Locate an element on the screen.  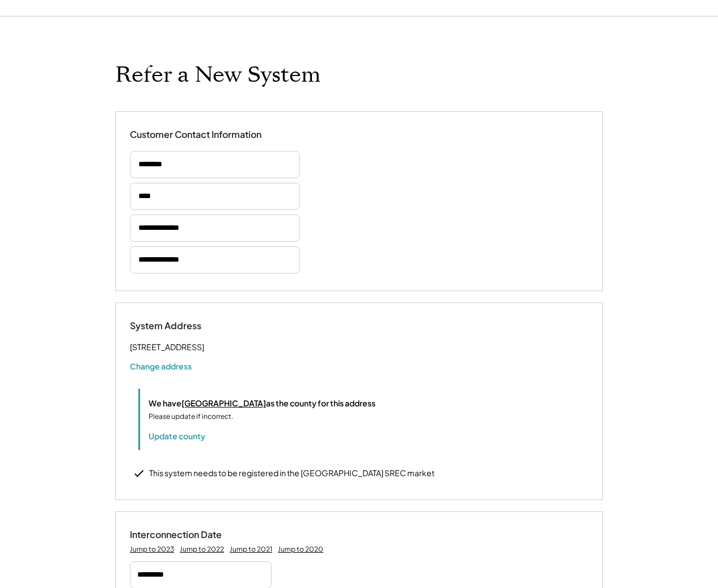
div: Customer Contact Information is located at coordinates (196, 134).